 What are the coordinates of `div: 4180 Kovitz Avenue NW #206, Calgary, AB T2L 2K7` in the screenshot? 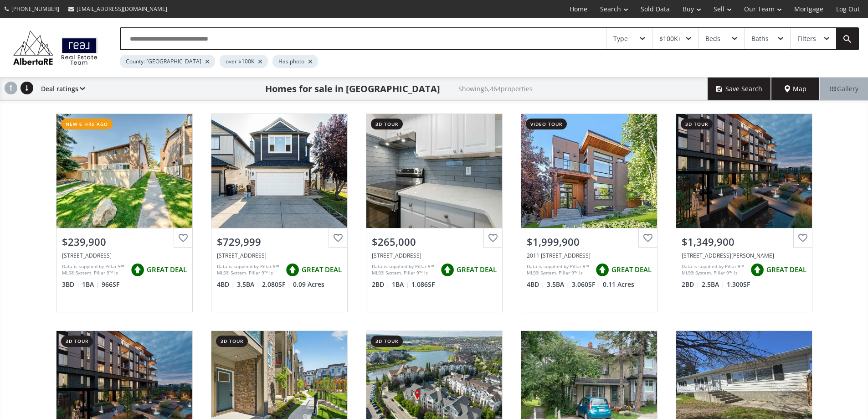 It's located at (744, 255).